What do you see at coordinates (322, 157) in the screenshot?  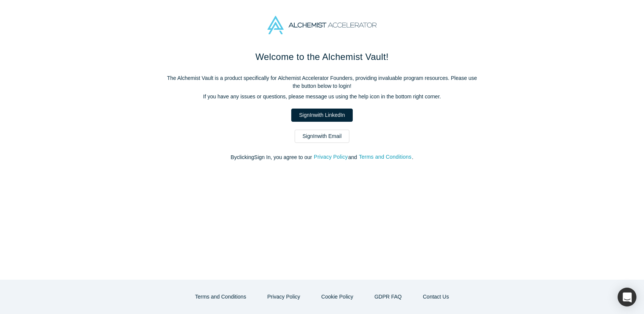 I see `p: By clicking Sign In , you agree to our and .` at bounding box center [322, 157].